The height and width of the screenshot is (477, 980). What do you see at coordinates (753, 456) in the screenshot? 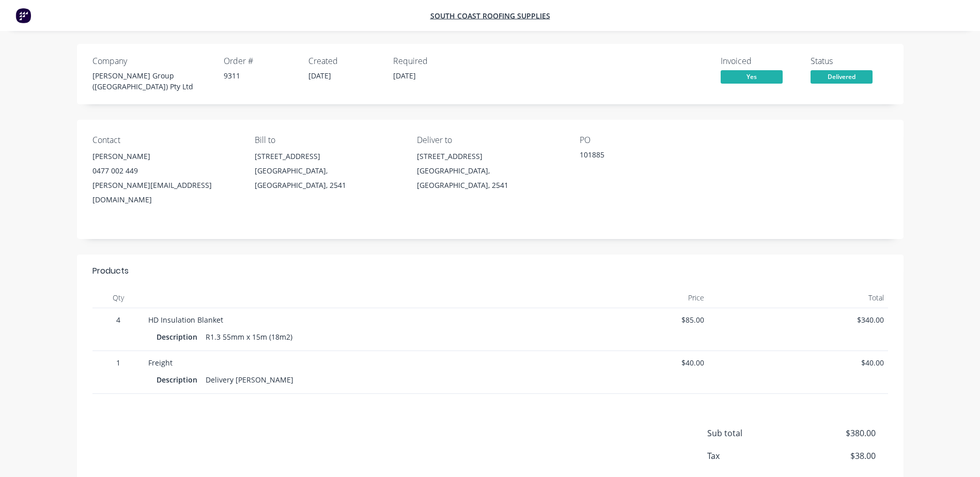
I see `span: Tax` at bounding box center [753, 456].